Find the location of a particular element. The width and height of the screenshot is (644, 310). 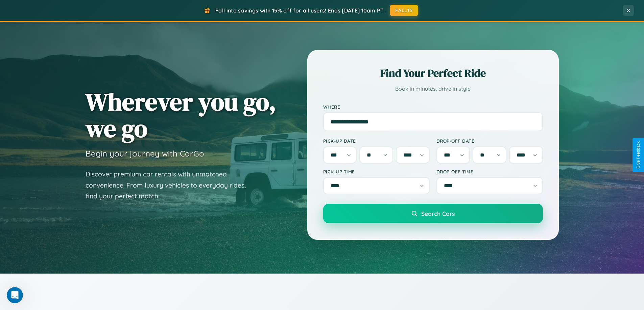

button: FALL15 is located at coordinates (404, 10).